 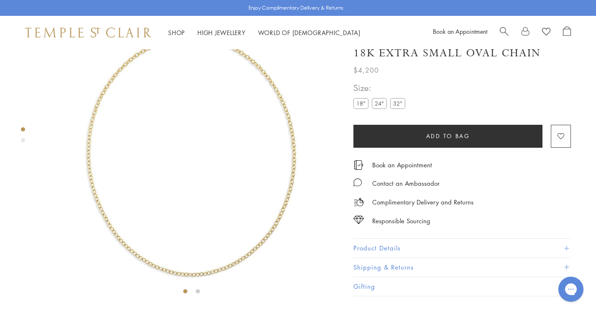 What do you see at coordinates (462, 268) in the screenshot?
I see `button: Shipping & Returns` at bounding box center [462, 268].